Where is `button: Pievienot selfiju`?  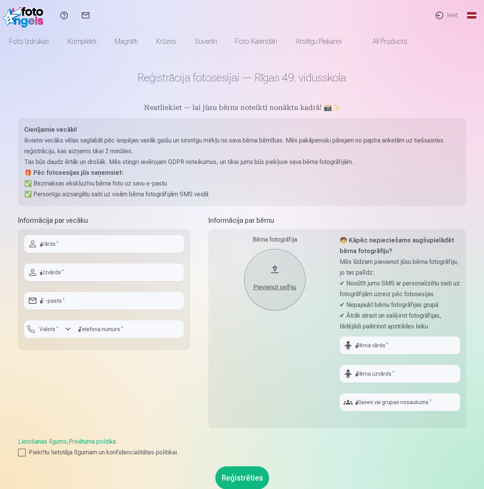
button: Pievienot selfiju is located at coordinates (275, 279).